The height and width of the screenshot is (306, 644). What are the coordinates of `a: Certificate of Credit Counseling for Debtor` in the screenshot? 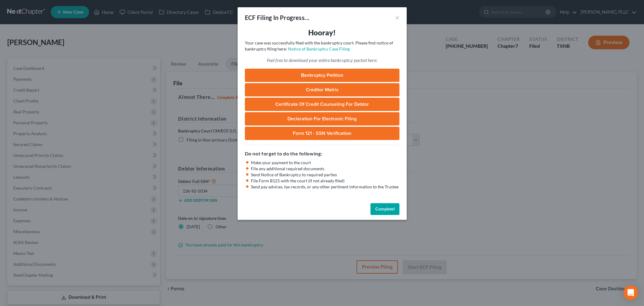 It's located at (322, 104).